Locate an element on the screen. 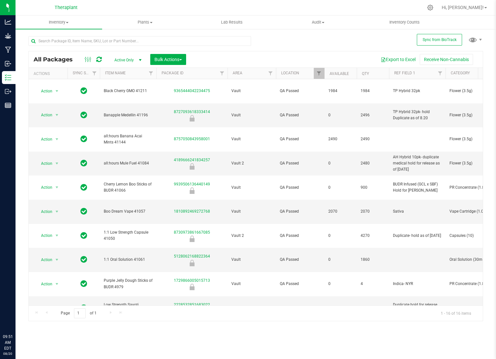 Image resolution: width=496 pixels, height=359 pixels. p: 08/20 is located at coordinates (8, 353).